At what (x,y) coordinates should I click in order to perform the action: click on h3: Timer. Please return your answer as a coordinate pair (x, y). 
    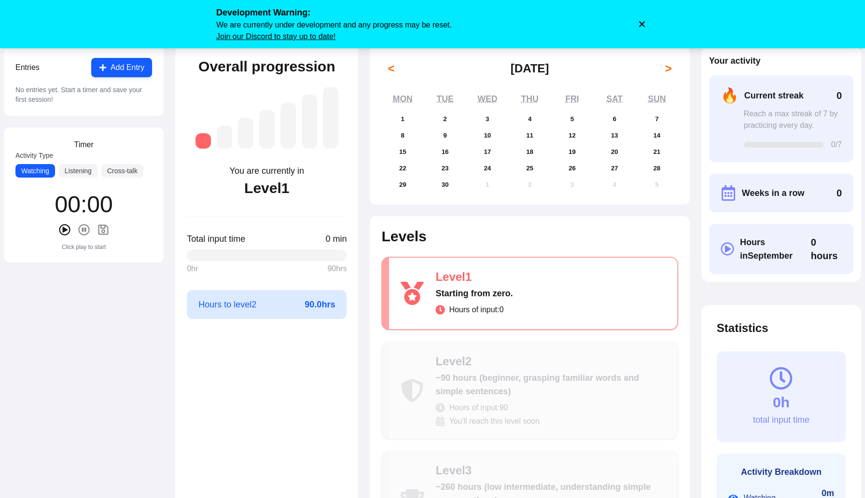
    Looking at the image, I should click on (84, 145).